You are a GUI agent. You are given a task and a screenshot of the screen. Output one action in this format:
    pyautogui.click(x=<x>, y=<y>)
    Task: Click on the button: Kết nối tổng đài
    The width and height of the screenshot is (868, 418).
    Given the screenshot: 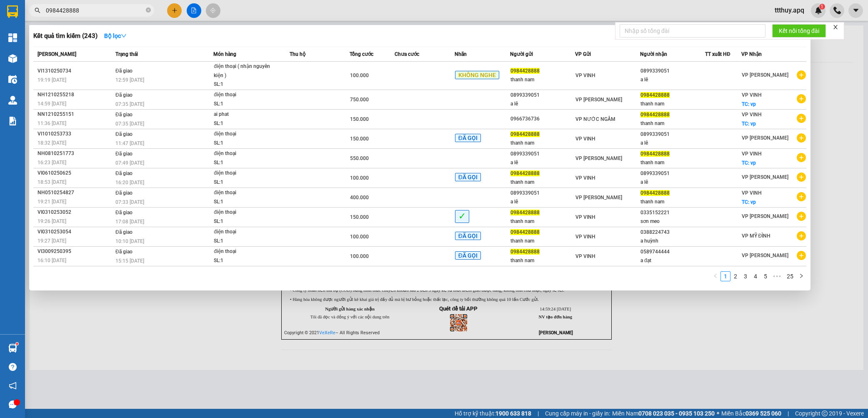 What is the action you would take?
    pyautogui.click(x=799, y=31)
    